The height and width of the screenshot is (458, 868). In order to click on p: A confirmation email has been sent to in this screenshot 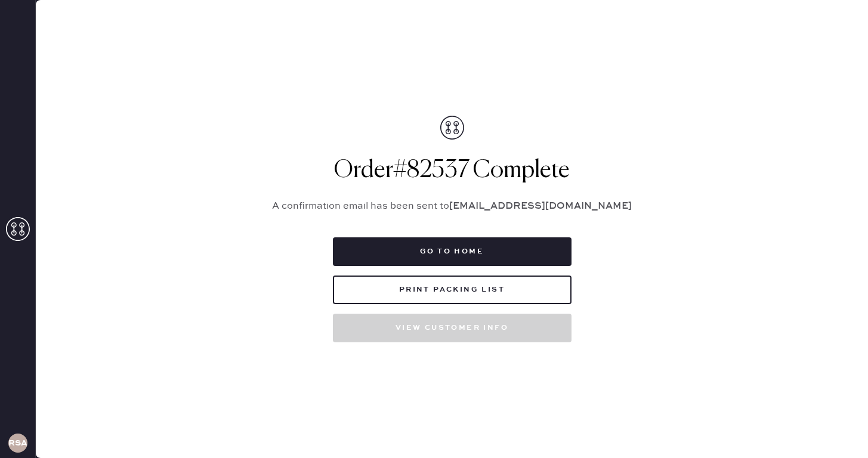, I will do `click(452, 207)`.